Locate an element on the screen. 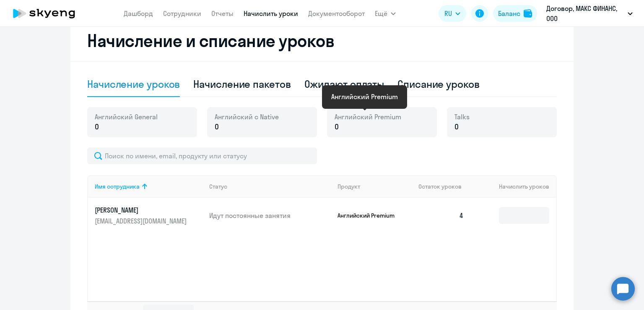 Image resolution: width=644 pixels, height=310 pixels. input: Поиск по имени, email, продукту или статусу is located at coordinates (202, 155).